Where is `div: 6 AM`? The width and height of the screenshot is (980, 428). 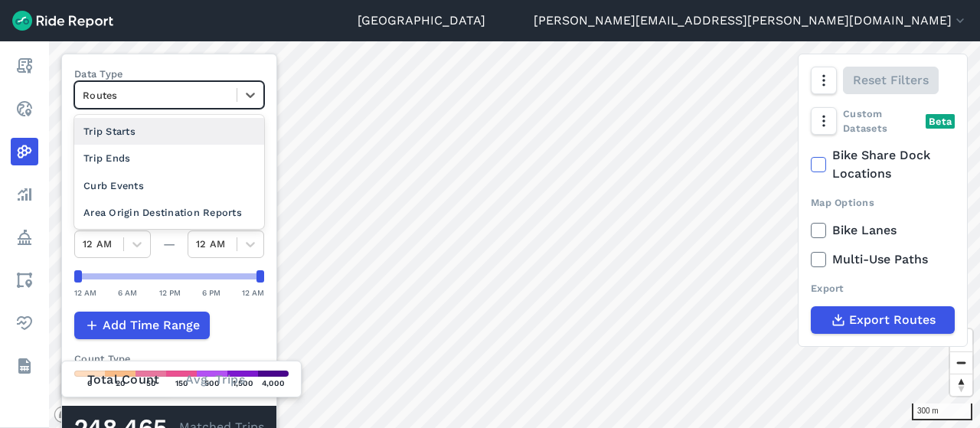
div: 6 AM is located at coordinates (127, 292).